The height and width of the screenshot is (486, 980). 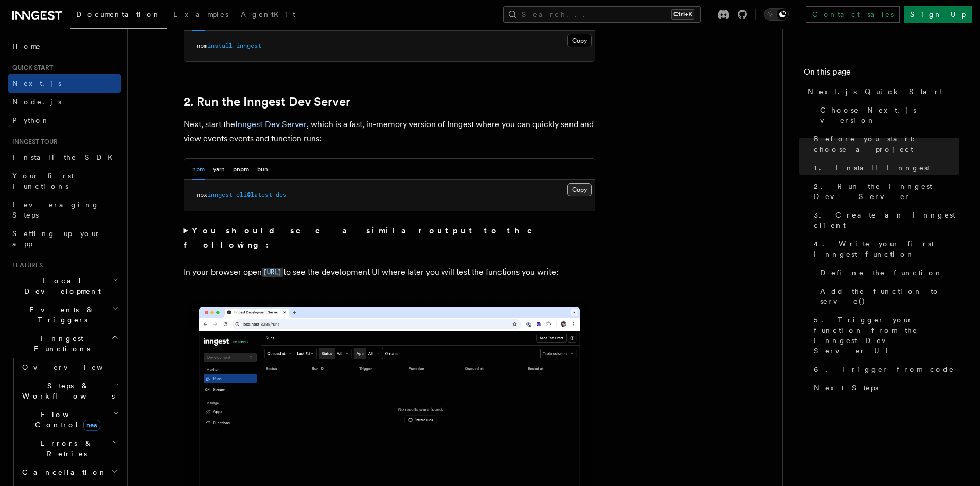 What do you see at coordinates (27, 47) in the screenshot?
I see `span: Home` at bounding box center [27, 47].